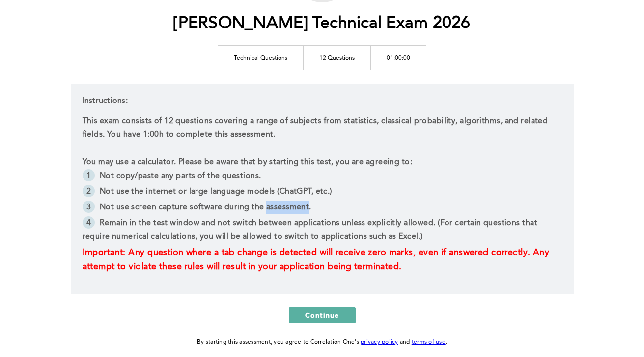 The image size is (644, 357). Describe the element at coordinates (317, 259) in the screenshot. I see `span: Important: Any question where a tab change is detected will receive zero marks, even if answered ...` at that location.